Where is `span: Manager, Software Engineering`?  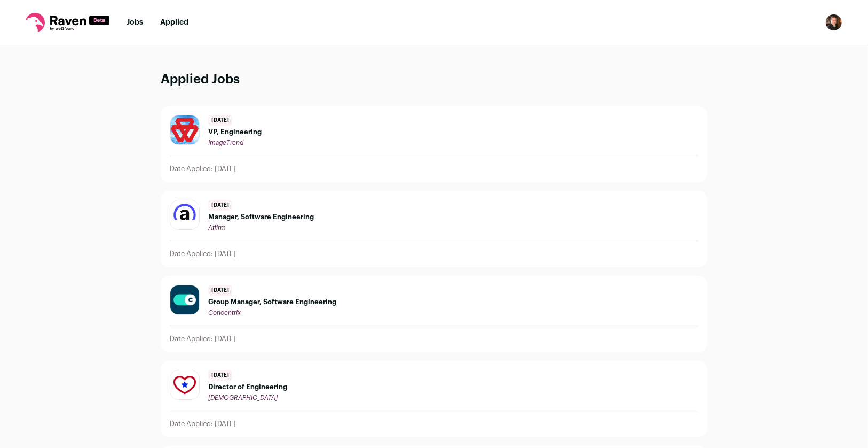 span: Manager, Software Engineering is located at coordinates (261, 217).